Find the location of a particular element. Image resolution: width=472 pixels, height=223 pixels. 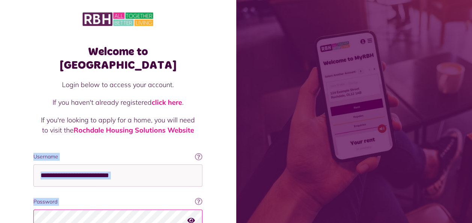

label: Username is located at coordinates (118, 157).